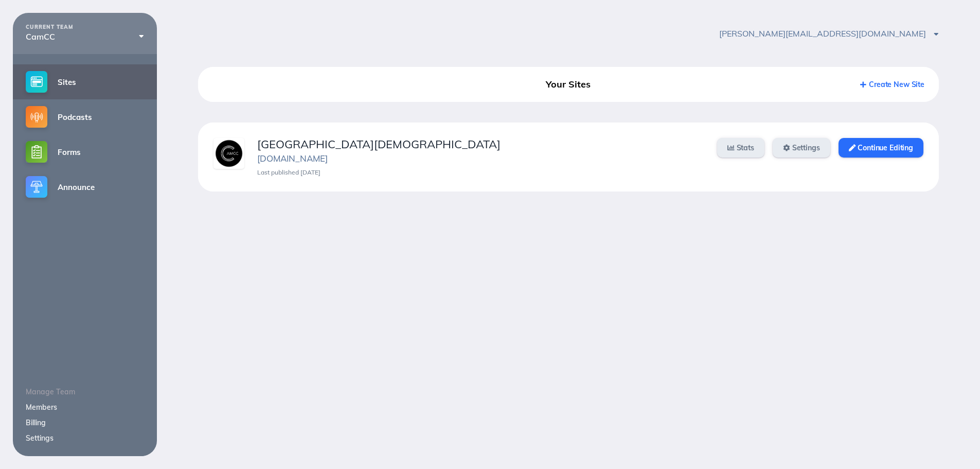  Describe the element at coordinates (229, 153) in the screenshot. I see `img: vievzmvafxvnastf.png` at that location.